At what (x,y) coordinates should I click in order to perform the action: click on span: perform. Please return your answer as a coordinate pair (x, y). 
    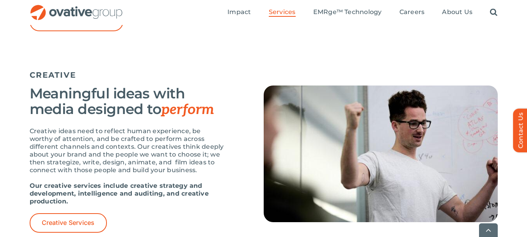
    Looking at the image, I should click on (187, 110).